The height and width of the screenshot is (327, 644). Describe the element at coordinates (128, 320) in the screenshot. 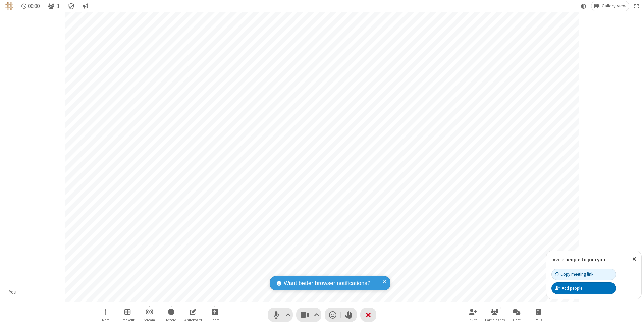

I see `span: Breakout` at that location.